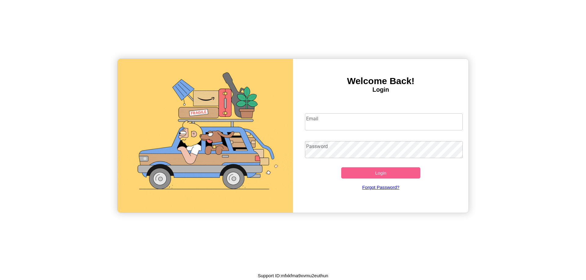 This screenshot has height=280, width=586. Describe the element at coordinates (293, 276) in the screenshot. I see `p: Support ID: mfxkfma9xvmu2euthun` at that location.